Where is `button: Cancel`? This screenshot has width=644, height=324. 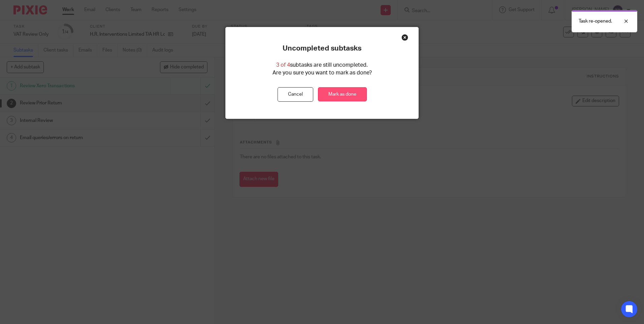 button: Cancel is located at coordinates (296, 94).